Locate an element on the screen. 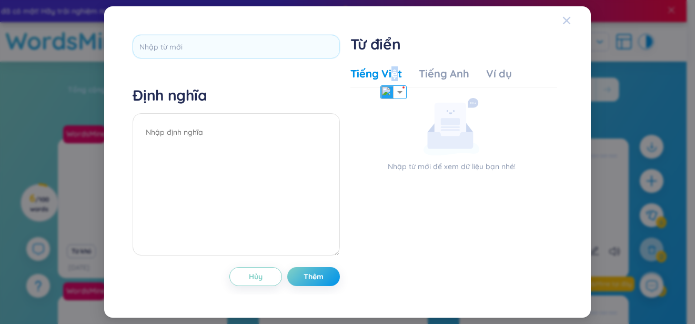 The image size is (695, 324). p: Nhập từ mới để xem dữ liệu bạn nhé! is located at coordinates (452, 166).